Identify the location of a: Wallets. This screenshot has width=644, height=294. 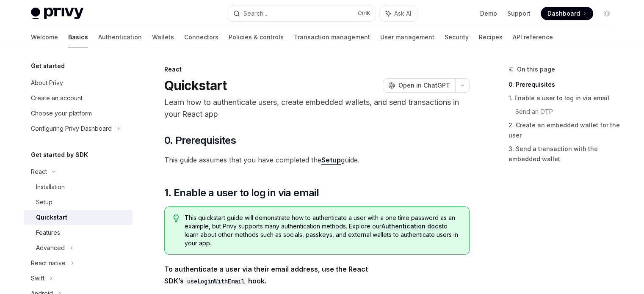
(163, 37).